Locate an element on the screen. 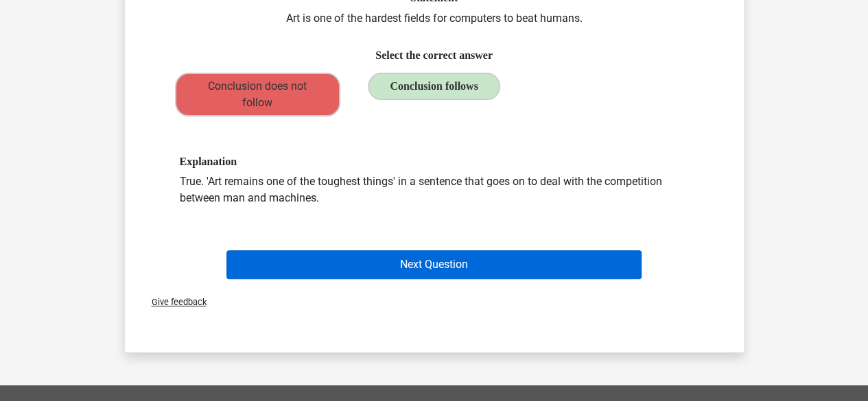 Image resolution: width=868 pixels, height=401 pixels. div: True. 'Art remains one of the toughest things' in a sentence that goes on to deal with the compet... is located at coordinates (434, 180).